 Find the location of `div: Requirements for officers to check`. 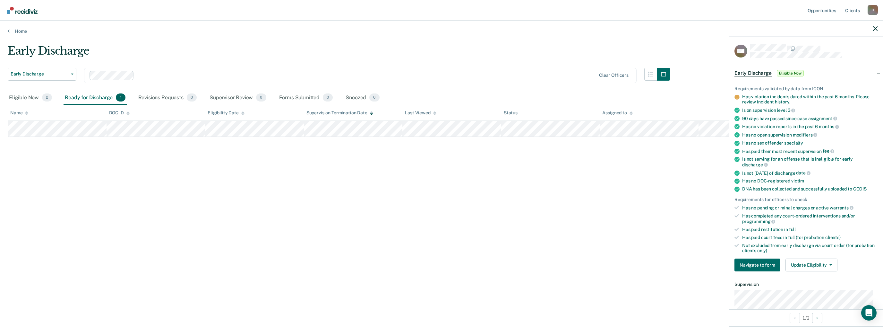

div: Requirements for officers to check is located at coordinates (806, 199).